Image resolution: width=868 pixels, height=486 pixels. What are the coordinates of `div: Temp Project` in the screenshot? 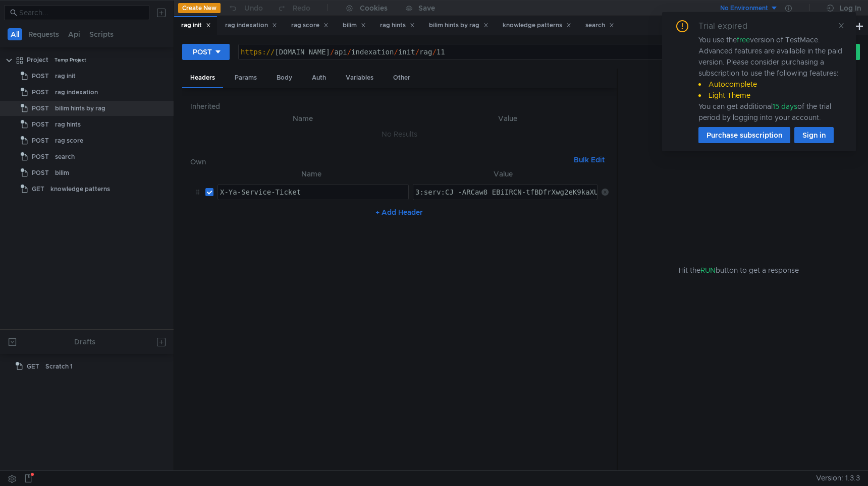 It's located at (70, 60).